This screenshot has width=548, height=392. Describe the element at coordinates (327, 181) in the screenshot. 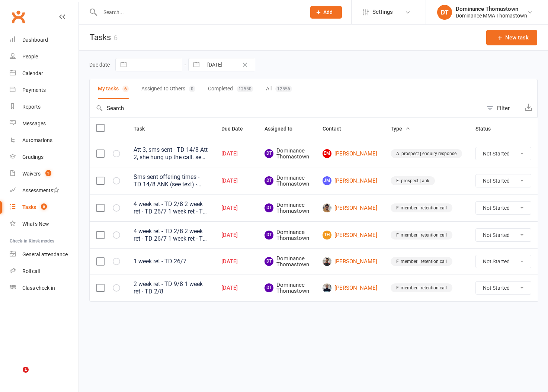

I see `span: JM` at that location.